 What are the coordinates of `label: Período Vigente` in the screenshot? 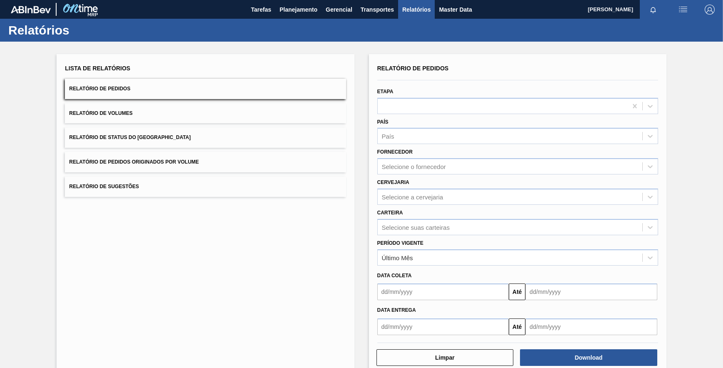 It's located at (400, 243).